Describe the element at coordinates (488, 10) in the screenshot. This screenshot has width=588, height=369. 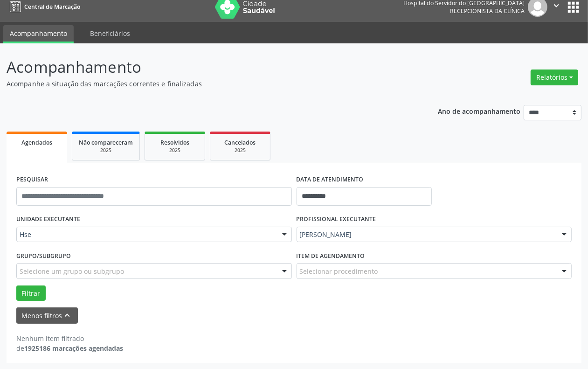
I see `span: Recepcionista da clínica` at that location.